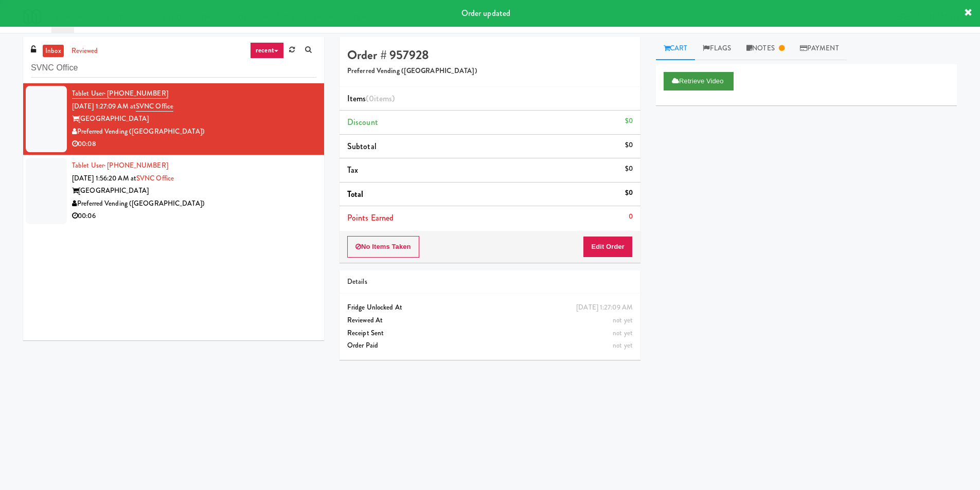 This screenshot has height=490, width=980. Describe the element at coordinates (352, 170) in the screenshot. I see `span: Tax` at that location.